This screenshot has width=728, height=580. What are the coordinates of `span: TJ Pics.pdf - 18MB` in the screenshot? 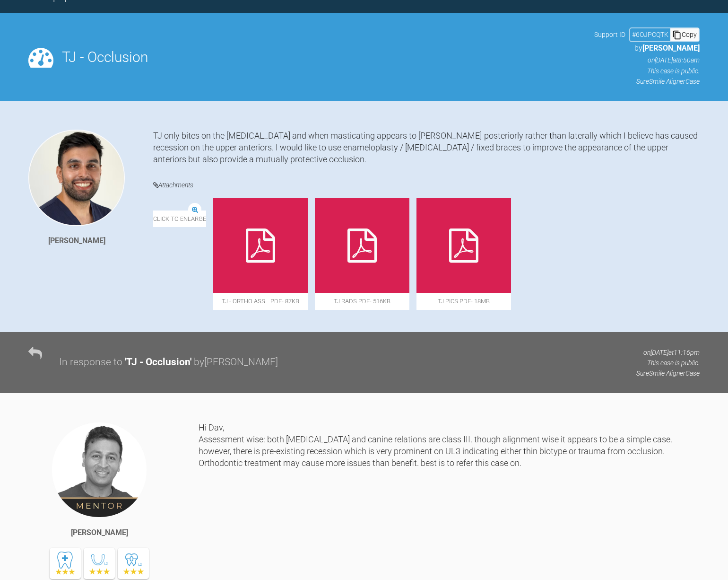 It's located at (464, 301).